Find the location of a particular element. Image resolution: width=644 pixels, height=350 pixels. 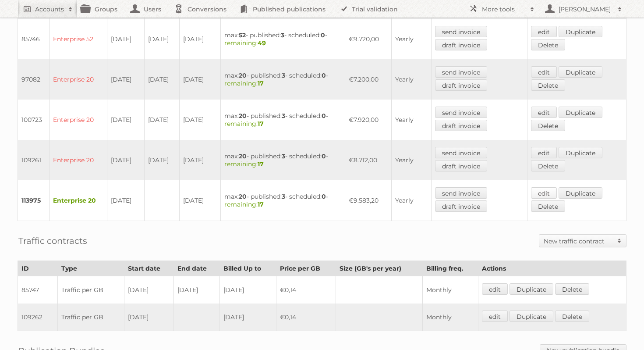

td: Traffic per GB is located at coordinates (91, 289).